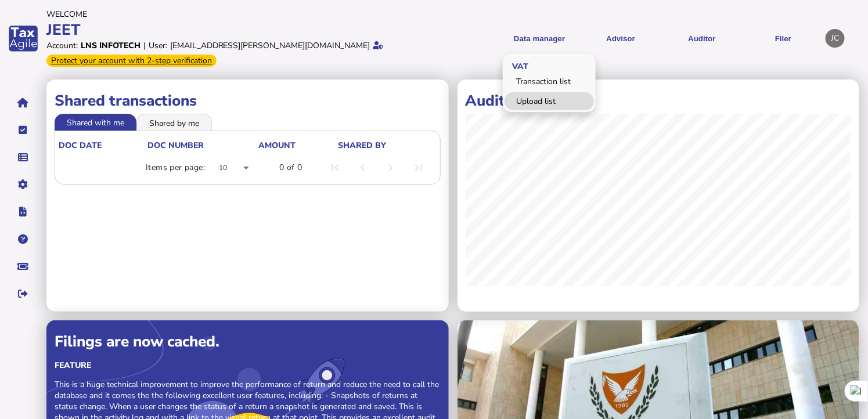 The image size is (868, 419). I want to click on button: Sign out, so click(23, 293).